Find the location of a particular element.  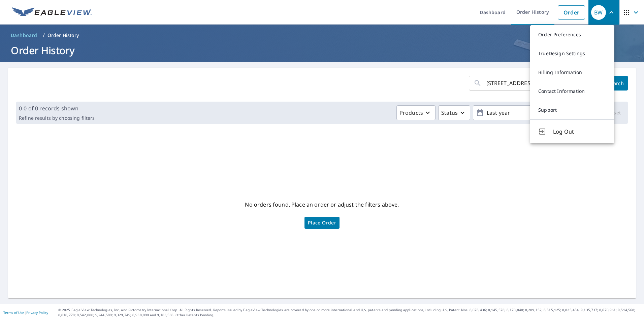

p: Order History is located at coordinates (63, 36).